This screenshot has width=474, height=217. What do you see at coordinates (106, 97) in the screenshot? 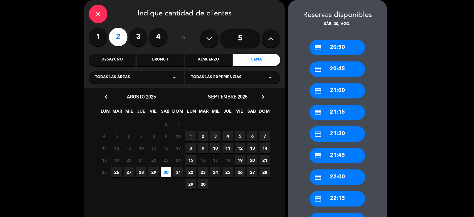
I see `i: chevron_left` at bounding box center [106, 97].